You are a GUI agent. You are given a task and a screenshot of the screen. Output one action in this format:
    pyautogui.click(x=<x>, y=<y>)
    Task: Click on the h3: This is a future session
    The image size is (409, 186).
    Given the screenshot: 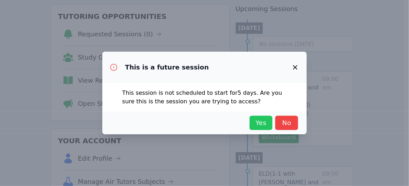 What is the action you would take?
    pyautogui.click(x=167, y=67)
    